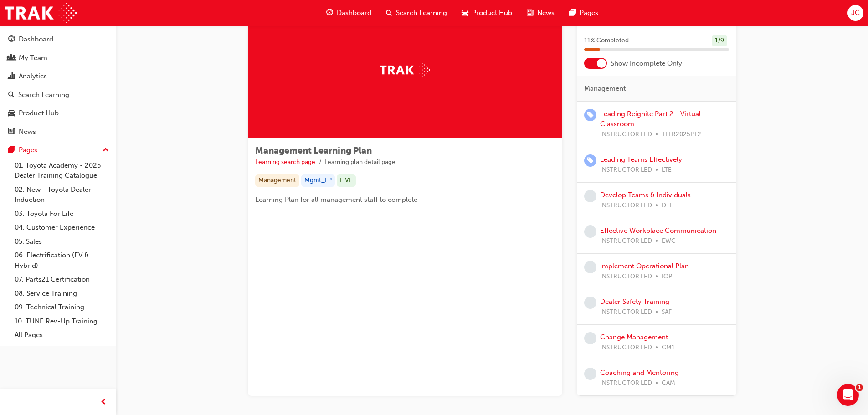 Image resolution: width=868 pixels, height=415 pixels. Describe the element at coordinates (33, 76) in the screenshot. I see `div: Analytics` at that location.